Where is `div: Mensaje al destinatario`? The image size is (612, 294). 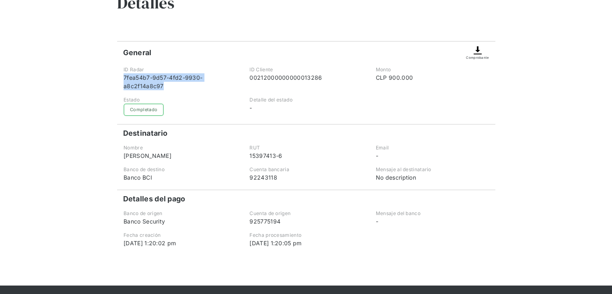 div: Mensaje al destinatario is located at coordinates (432, 170).